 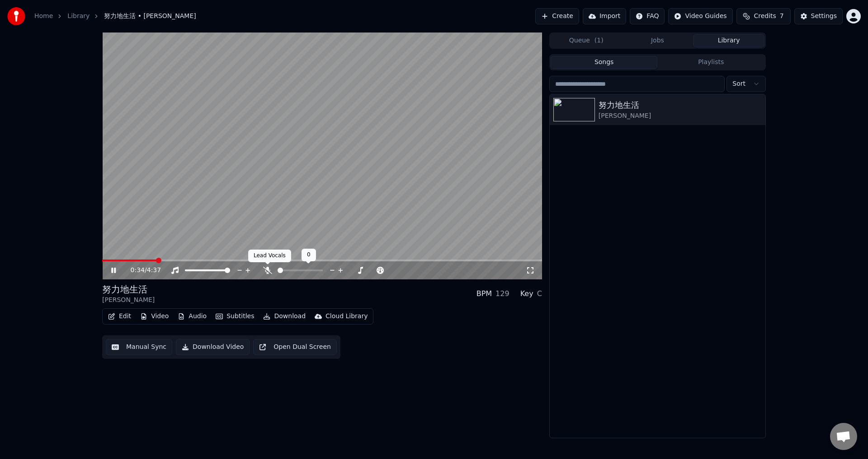 What do you see at coordinates (120, 317) in the screenshot?
I see `button: Edit` at bounding box center [120, 317].